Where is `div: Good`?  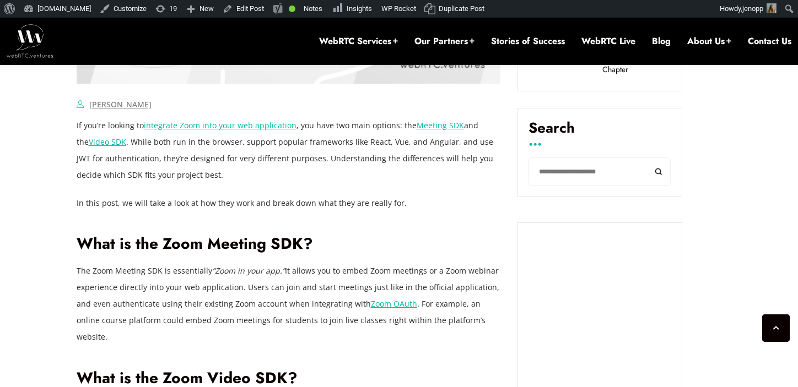 div: Good is located at coordinates (292, 9).